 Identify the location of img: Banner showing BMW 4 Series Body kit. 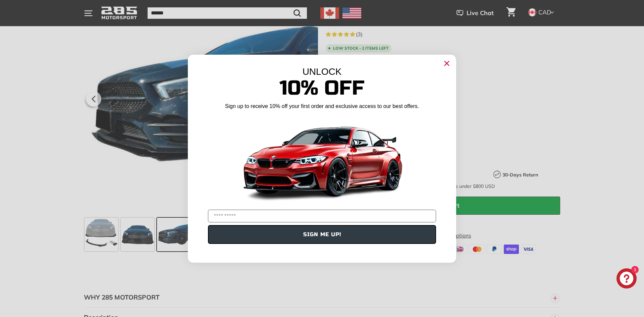
(322, 160).